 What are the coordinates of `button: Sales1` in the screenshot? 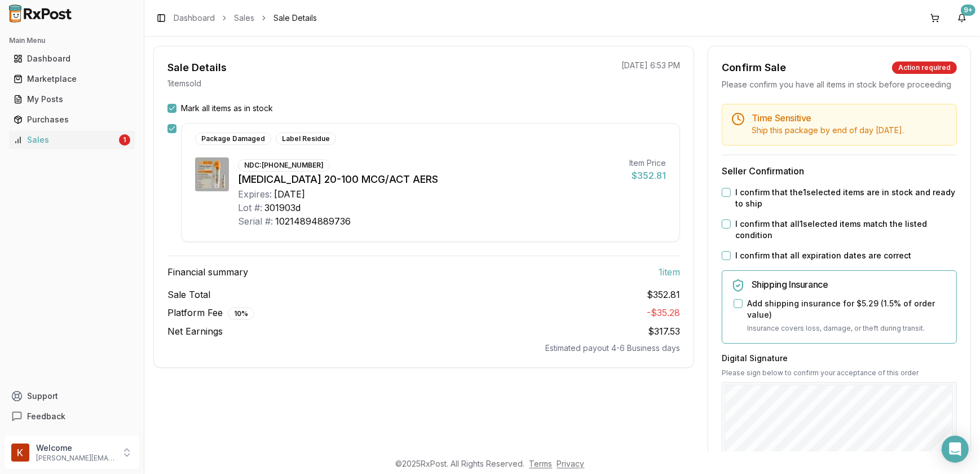 It's located at (72, 140).